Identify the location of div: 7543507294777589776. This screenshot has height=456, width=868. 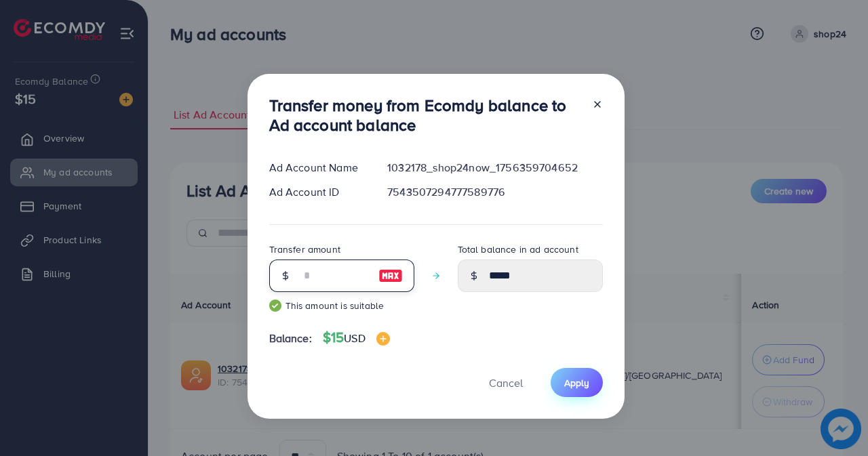
(495, 192).